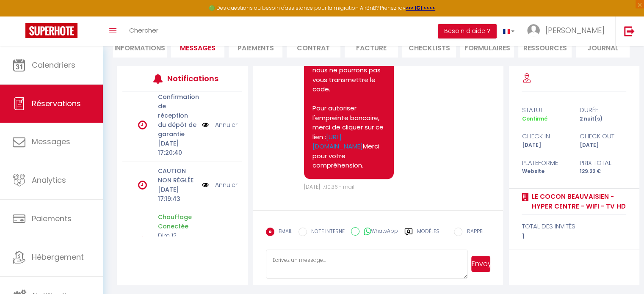 The image size is (644, 294). What do you see at coordinates (177, 115) in the screenshot?
I see `p: Confirmation de réception du dépôt de garantie` at bounding box center [177, 115].